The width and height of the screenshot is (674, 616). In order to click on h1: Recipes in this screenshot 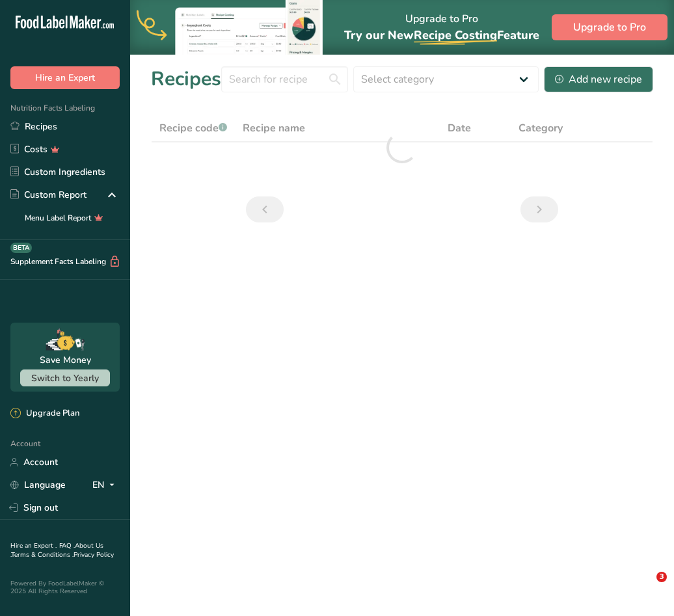, I will do `click(186, 79)`.